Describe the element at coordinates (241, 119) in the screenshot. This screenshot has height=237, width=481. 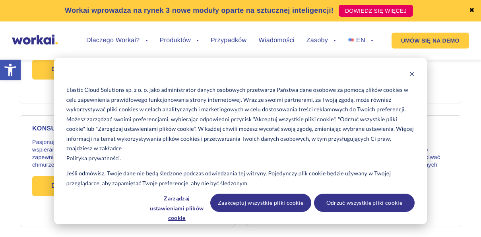
I see `font: Elastic Cloud Solutions sp. z o. o. jako administrator danych osobowych przetwarza Państwa dane o...` at that location.